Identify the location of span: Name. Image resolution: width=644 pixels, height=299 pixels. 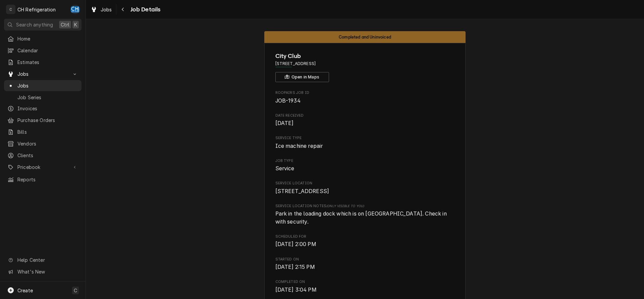
(365, 56).